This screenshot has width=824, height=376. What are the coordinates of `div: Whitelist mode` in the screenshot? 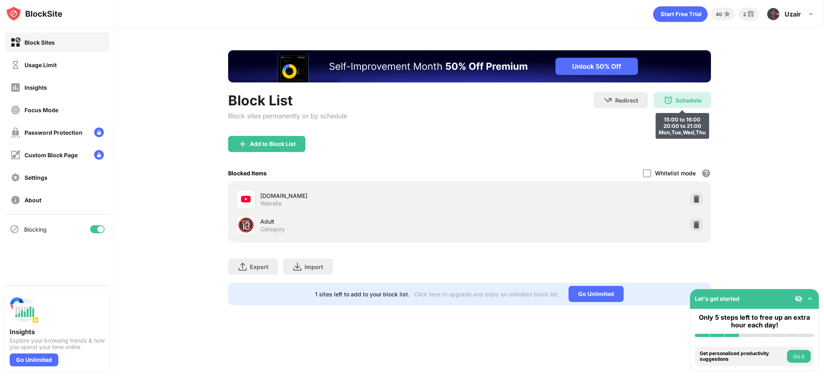 It's located at (675, 173).